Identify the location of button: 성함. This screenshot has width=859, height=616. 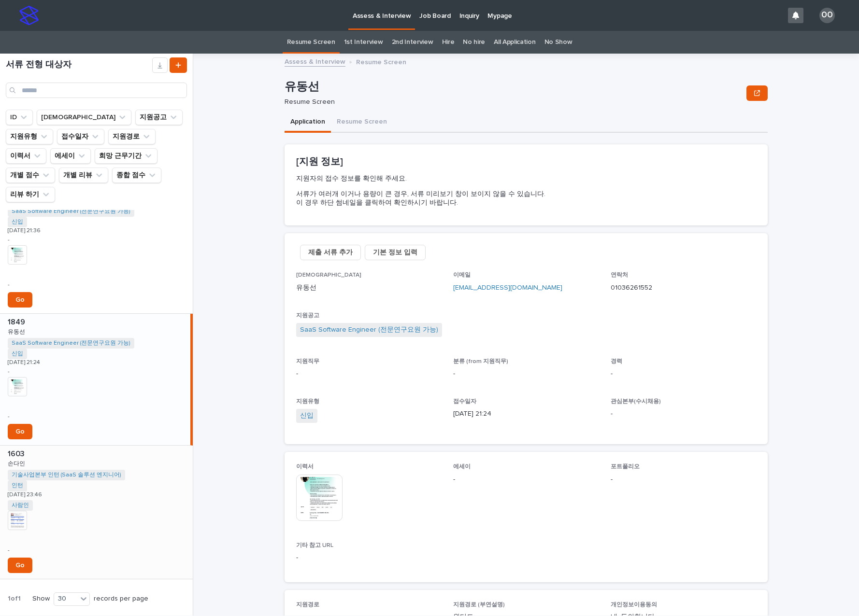
(84, 117).